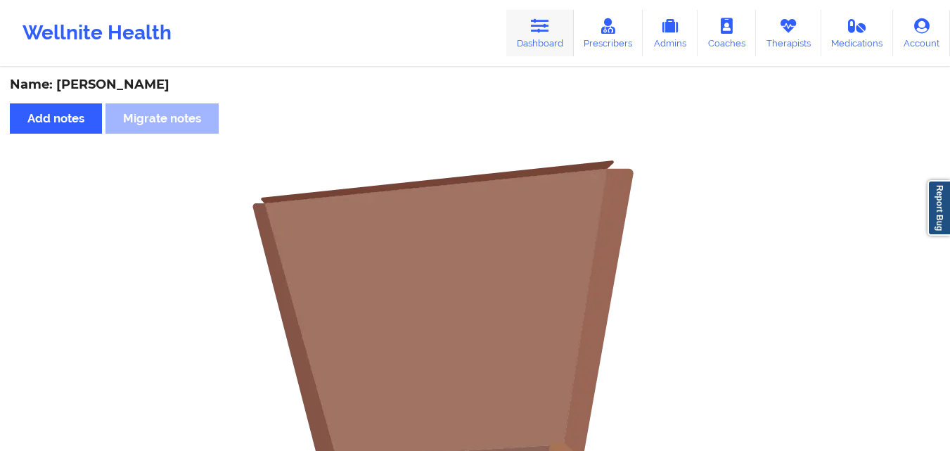 Image resolution: width=950 pixels, height=451 pixels. I want to click on a: Prescribers, so click(608, 33).